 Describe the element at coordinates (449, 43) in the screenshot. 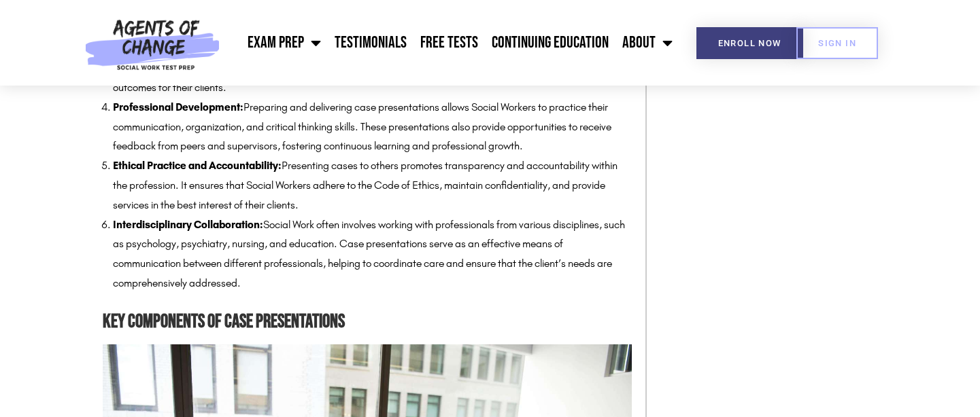

I see `a: Free Tests` at that location.